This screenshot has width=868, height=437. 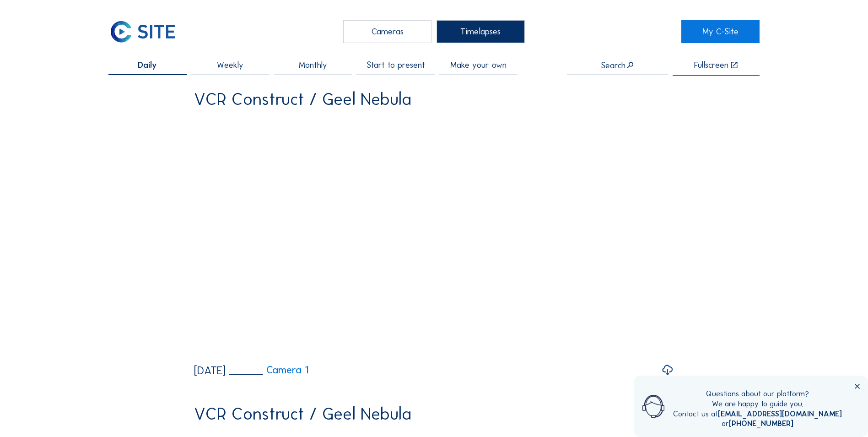 I want to click on div: Contact us at, so click(x=757, y=414).